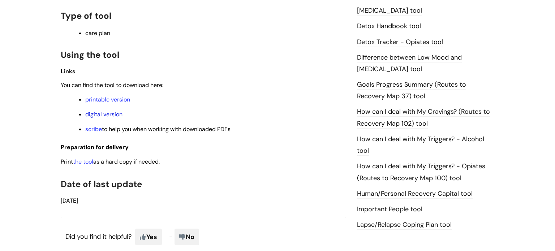 This screenshot has height=251, width=555. I want to click on a: Goals Progress Summary (Routes to Recovery Map 37) tool, so click(412, 91).